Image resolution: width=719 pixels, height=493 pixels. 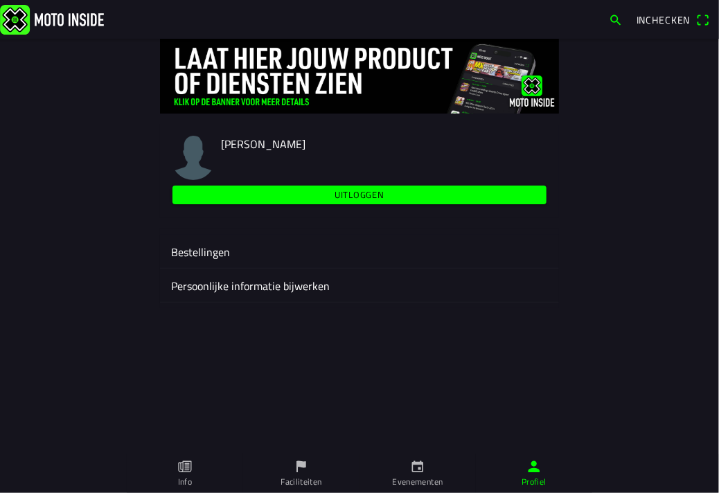 What do you see at coordinates (673, 19) in the screenshot?
I see `a: Incheckenqr scanner` at bounding box center [673, 19].